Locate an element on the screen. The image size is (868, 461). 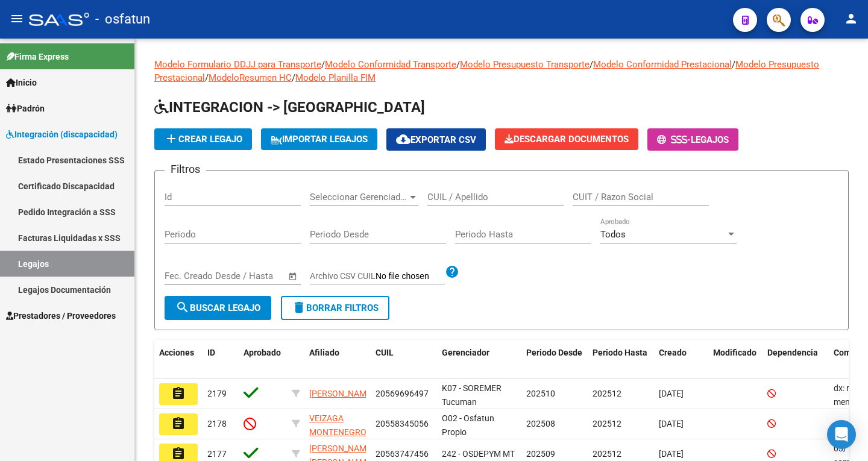
datatable-header-cell: Afiliado is located at coordinates (338, 360).